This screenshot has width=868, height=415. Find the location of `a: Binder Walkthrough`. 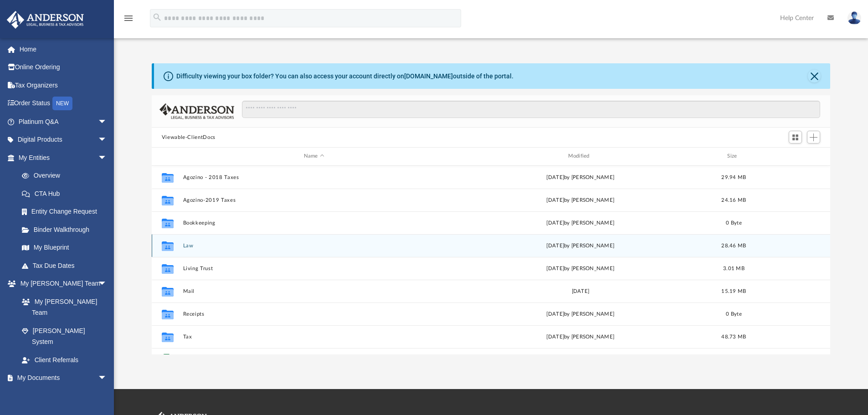

a: Binder Walkthrough is located at coordinates (66, 230).